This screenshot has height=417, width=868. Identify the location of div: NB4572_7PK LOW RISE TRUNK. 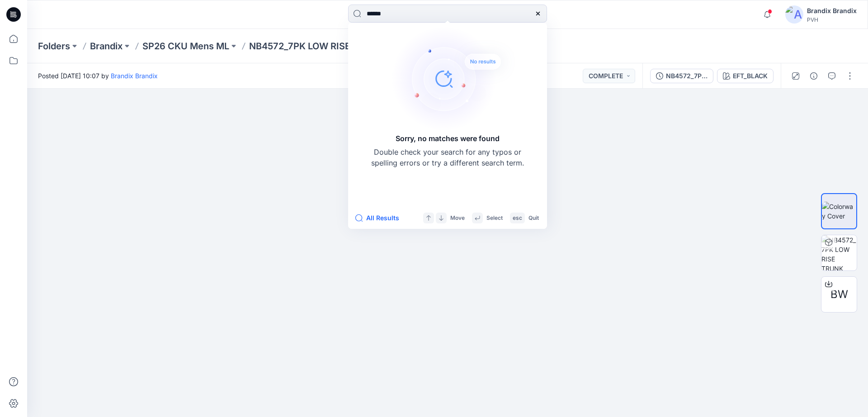
(687, 76).